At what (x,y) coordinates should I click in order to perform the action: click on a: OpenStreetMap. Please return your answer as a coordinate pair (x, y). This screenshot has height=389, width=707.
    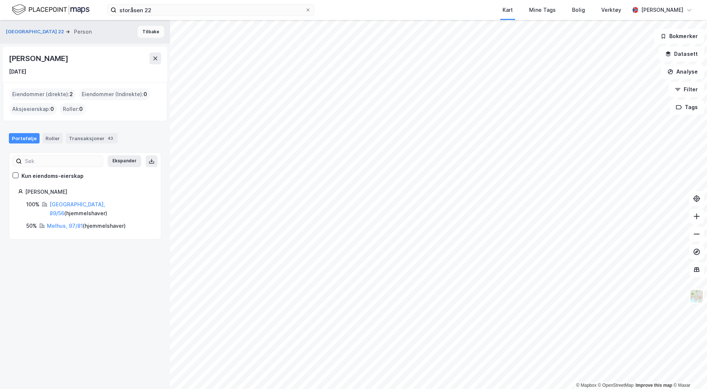
    Looking at the image, I should click on (616, 386).